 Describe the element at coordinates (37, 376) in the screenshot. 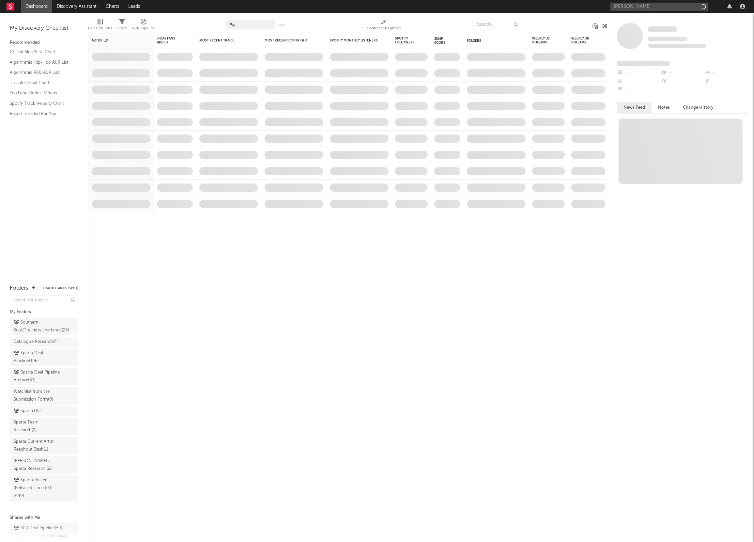

I see `div: Sparta Deal Pipeline Archive ( 83 )` at that location.